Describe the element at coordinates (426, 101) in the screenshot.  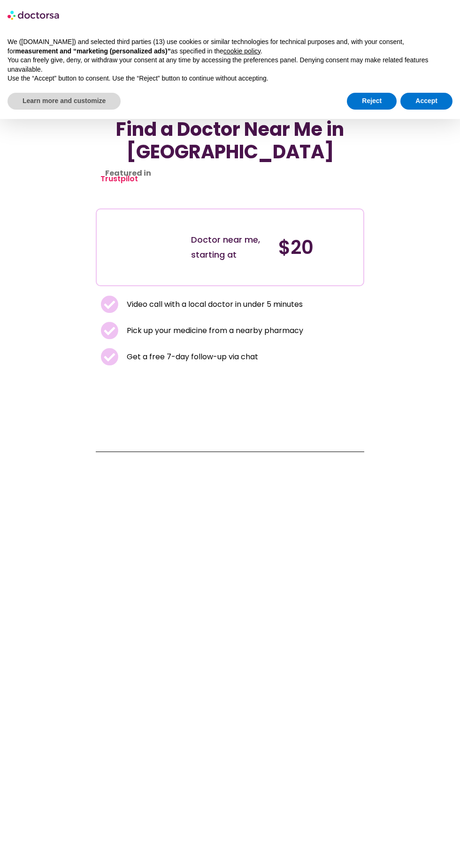
I see `button: Accept` at that location.